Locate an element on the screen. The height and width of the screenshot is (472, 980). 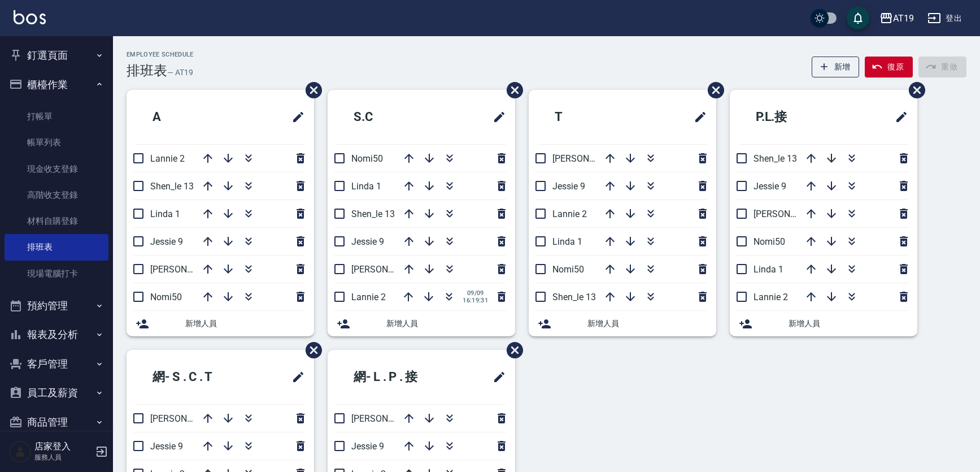
h2: 網- L . P . 接 is located at coordinates (398, 377).